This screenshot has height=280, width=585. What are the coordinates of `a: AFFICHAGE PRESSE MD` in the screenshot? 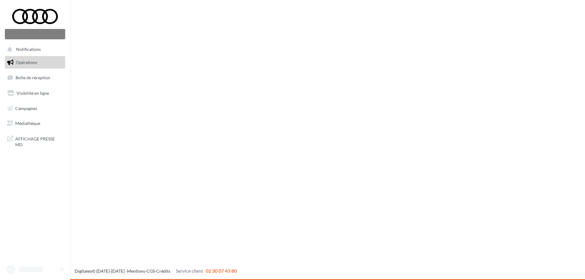 It's located at (35, 141).